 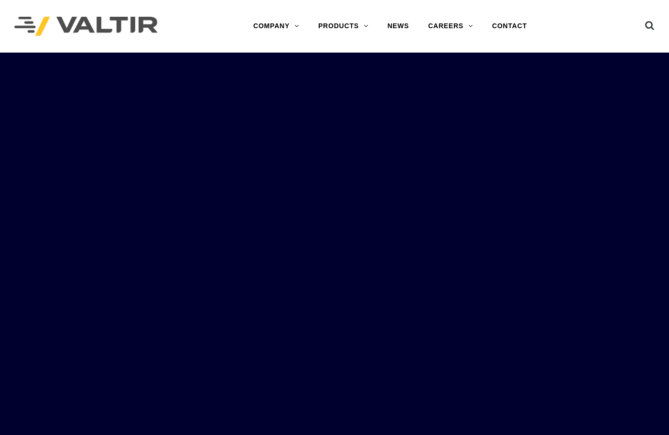 What do you see at coordinates (509, 26) in the screenshot?
I see `a: CONTACT` at bounding box center [509, 26].